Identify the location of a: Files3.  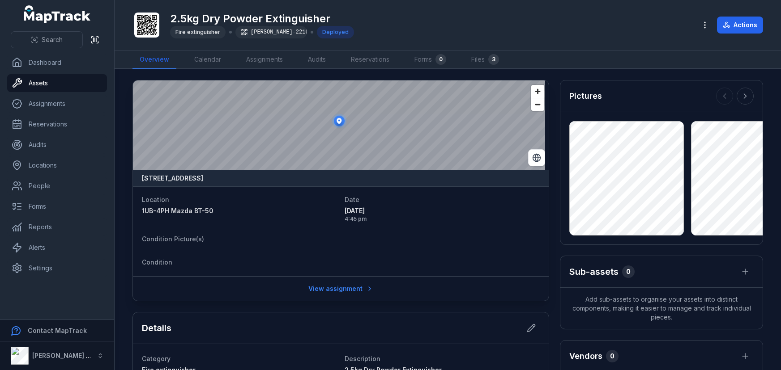
(485, 60).